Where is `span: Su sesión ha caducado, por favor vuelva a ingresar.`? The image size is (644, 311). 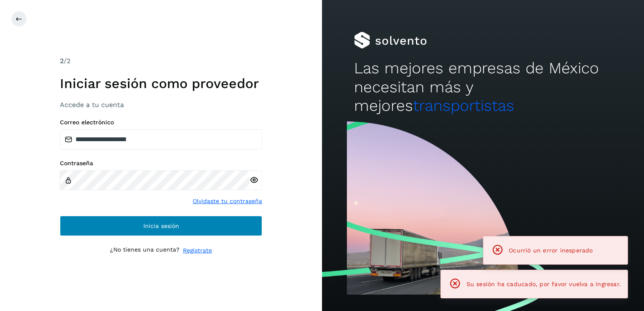
span: Su sesión ha caducado, por favor vuelva a ingresar. is located at coordinates (543, 284).